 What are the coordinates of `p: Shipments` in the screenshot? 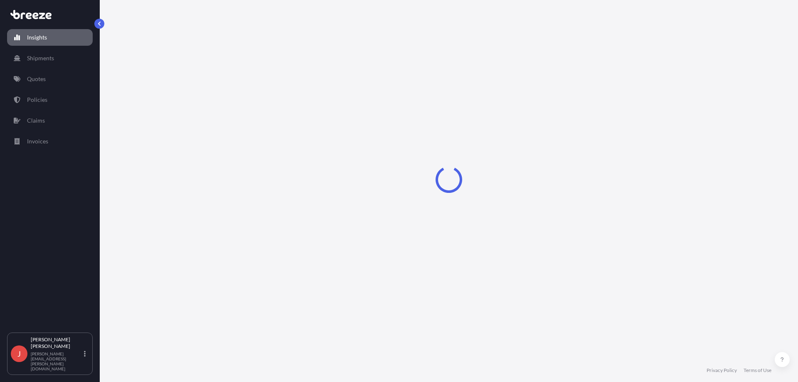 It's located at (40, 58).